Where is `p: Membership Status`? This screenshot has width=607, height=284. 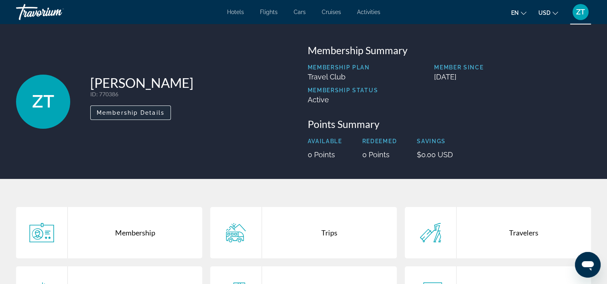
p: Membership Status is located at coordinates (343, 90).